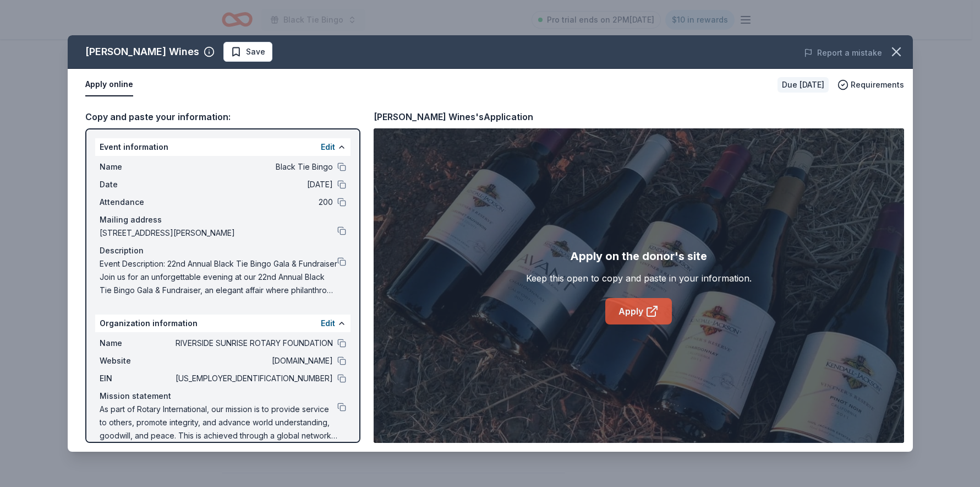 Image resolution: width=980 pixels, height=487 pixels. What do you see at coordinates (871, 85) in the screenshot?
I see `button: Requirements` at bounding box center [871, 85].